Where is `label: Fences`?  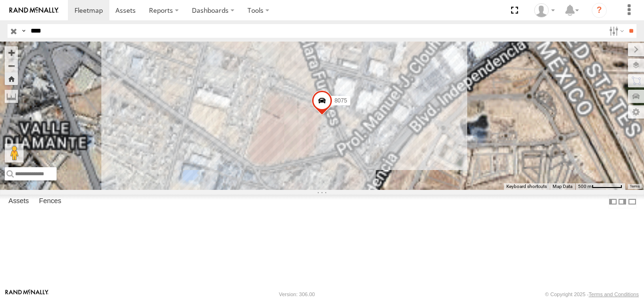
label: Fences is located at coordinates (50, 201).